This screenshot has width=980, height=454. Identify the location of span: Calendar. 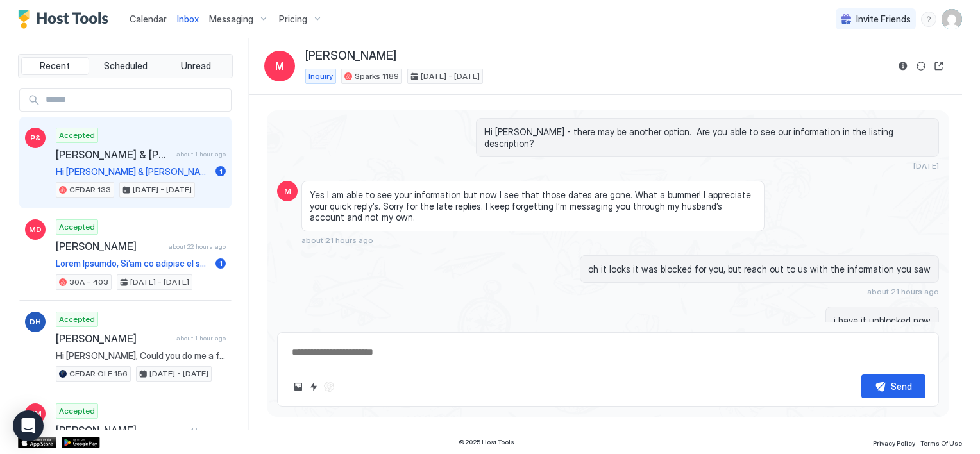
(148, 19).